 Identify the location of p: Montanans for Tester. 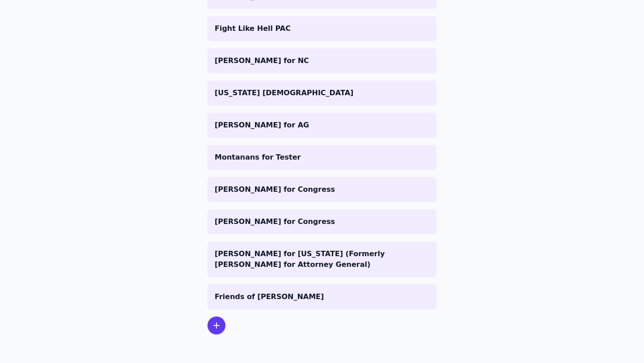
(322, 157).